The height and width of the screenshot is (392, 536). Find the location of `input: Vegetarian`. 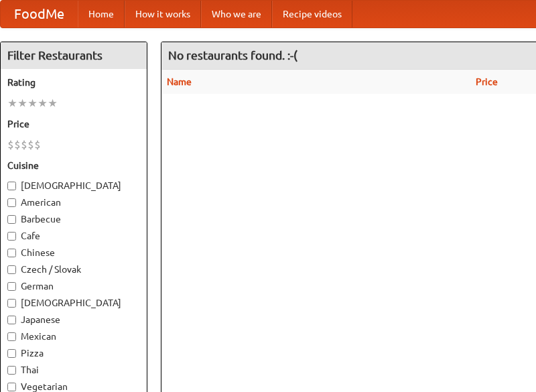

input: Vegetarian is located at coordinates (12, 387).